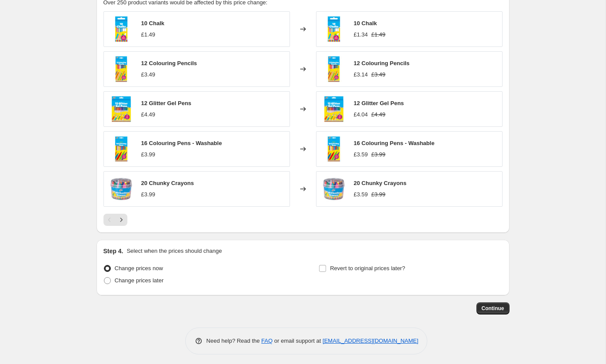 This screenshot has height=364, width=606. I want to click on div: £3.49, so click(148, 75).